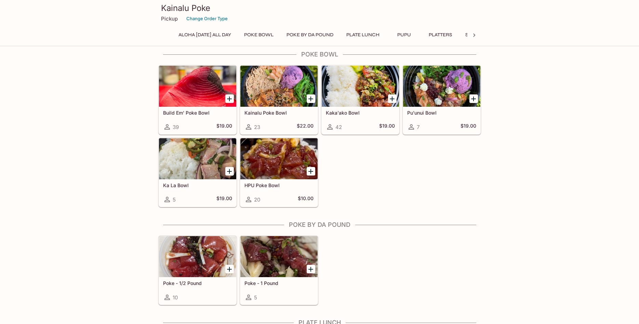 Image resolution: width=639 pixels, height=324 pixels. What do you see at coordinates (320, 54) in the screenshot?
I see `h4: Poke Bowl` at bounding box center [320, 54].